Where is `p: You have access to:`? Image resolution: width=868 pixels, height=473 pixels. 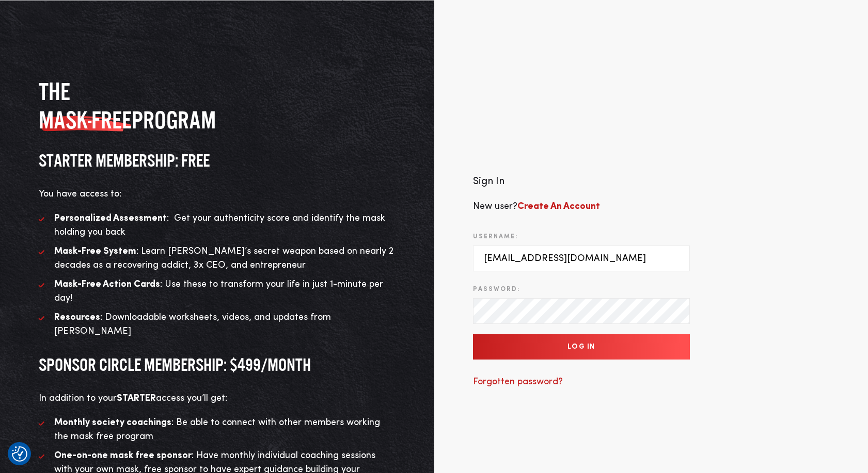
p: You have access to: is located at coordinates (217, 194).